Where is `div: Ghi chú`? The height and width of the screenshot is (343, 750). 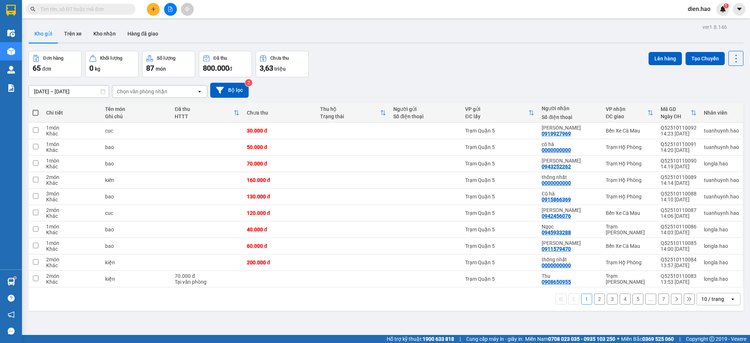 div: Ghi chú is located at coordinates (136, 116).